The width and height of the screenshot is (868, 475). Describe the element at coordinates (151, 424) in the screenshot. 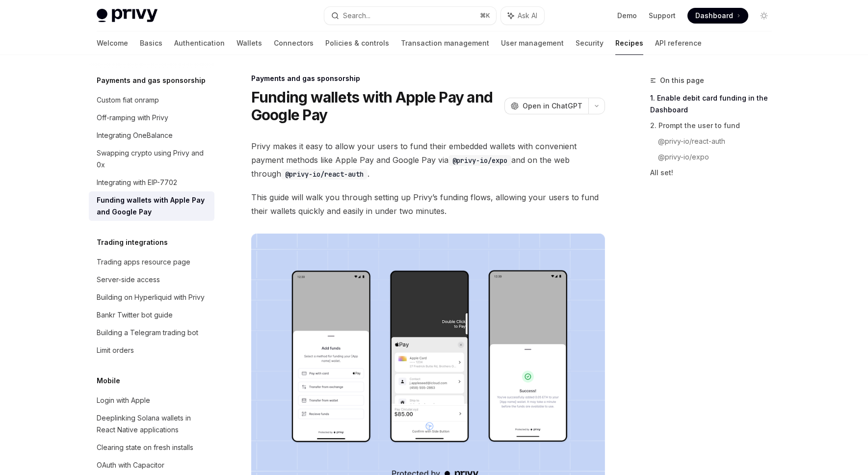

I see `a: Deeplinking Solana wallets in React Native applications` at that location.